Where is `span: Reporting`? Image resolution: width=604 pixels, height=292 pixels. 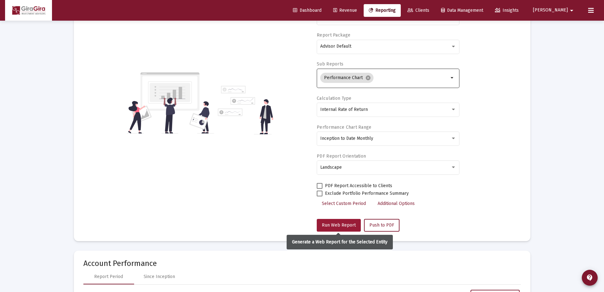
span: Reporting is located at coordinates (382, 10).